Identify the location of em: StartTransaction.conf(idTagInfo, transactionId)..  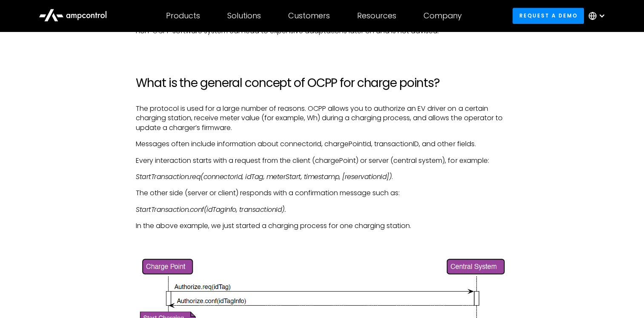
(211, 209).